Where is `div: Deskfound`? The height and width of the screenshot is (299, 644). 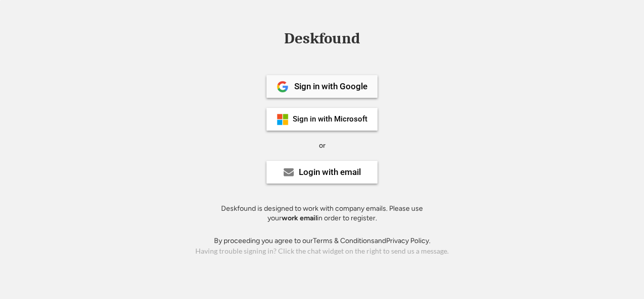
div: Deskfound is located at coordinates (322, 38).